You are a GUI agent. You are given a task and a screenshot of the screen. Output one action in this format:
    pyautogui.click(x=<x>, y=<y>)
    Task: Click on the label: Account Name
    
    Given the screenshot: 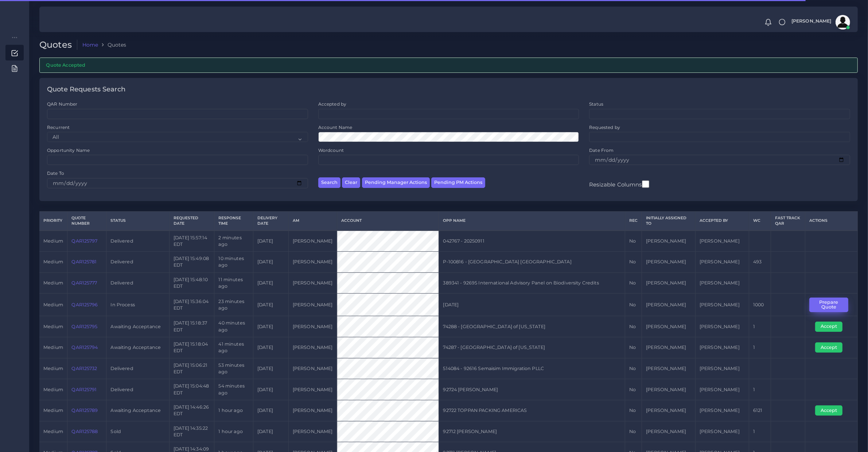 What is the action you would take?
    pyautogui.click(x=335, y=128)
    